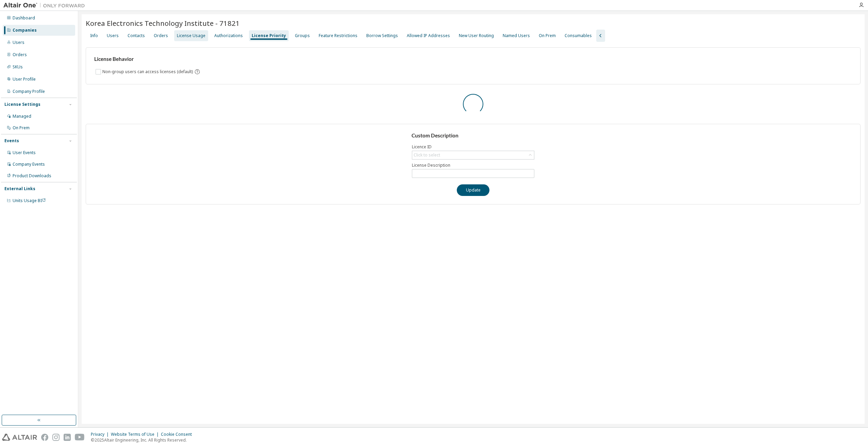  I want to click on img: instagram.svg, so click(56, 437).